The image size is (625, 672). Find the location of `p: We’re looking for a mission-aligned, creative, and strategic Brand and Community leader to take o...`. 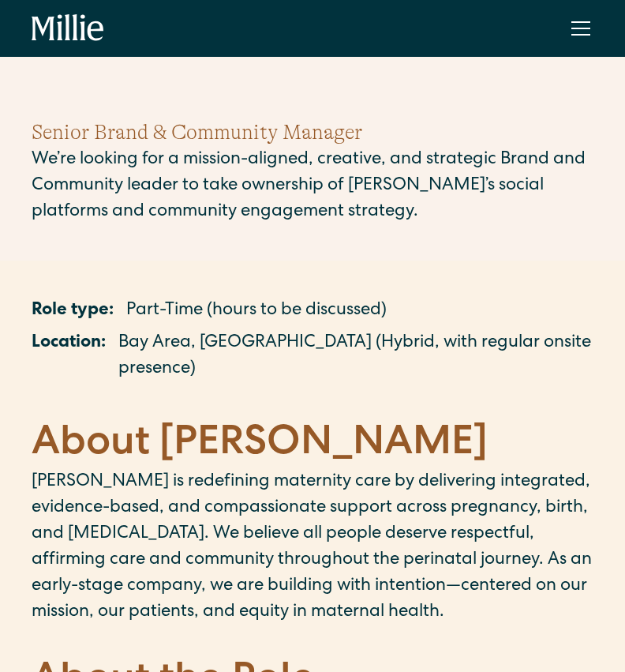

p: We’re looking for a mission-aligned, creative, and strategic Brand and Community leader to take o... is located at coordinates (312, 187).